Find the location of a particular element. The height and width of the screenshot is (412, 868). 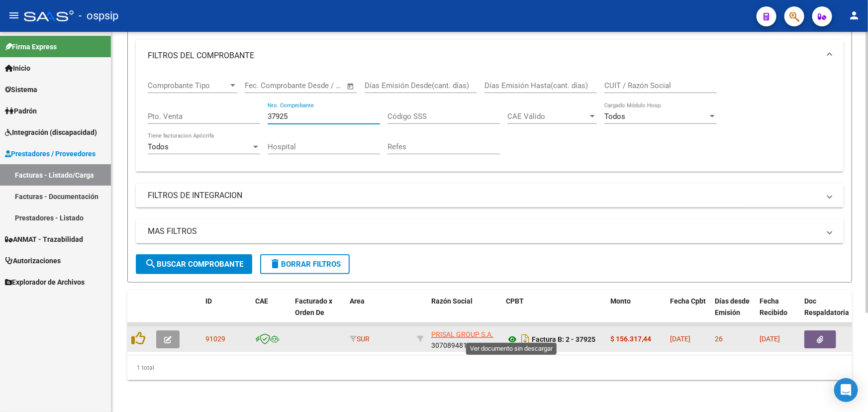

span: Doc Respaldatoria is located at coordinates (827, 307).